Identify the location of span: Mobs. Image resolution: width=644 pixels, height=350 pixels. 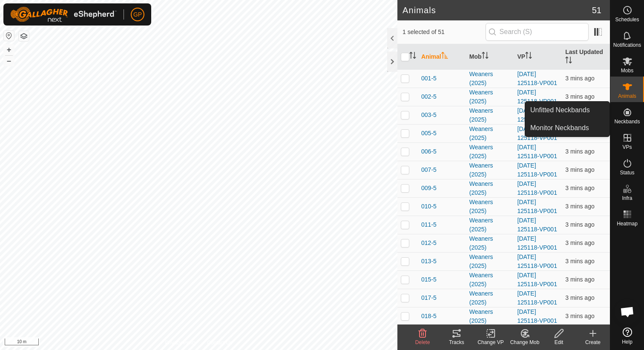
(627, 70).